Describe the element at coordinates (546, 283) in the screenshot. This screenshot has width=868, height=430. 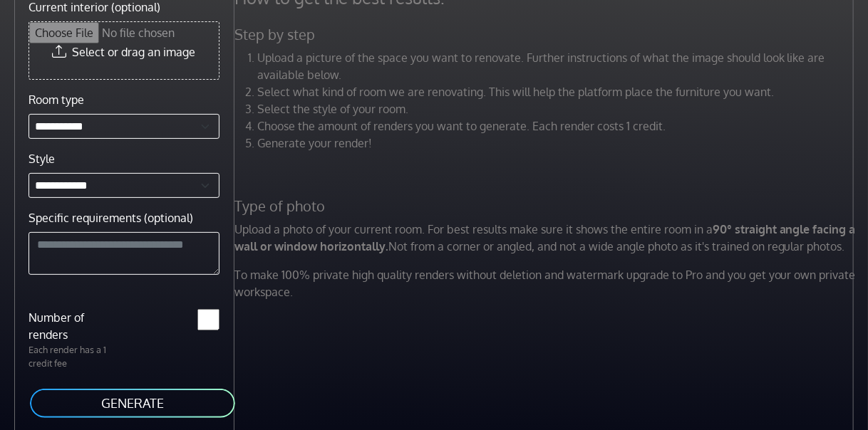
I see `p: To make 100% private high quality renders without deletion and watermark upgrade to Pro and you g...` at that location.